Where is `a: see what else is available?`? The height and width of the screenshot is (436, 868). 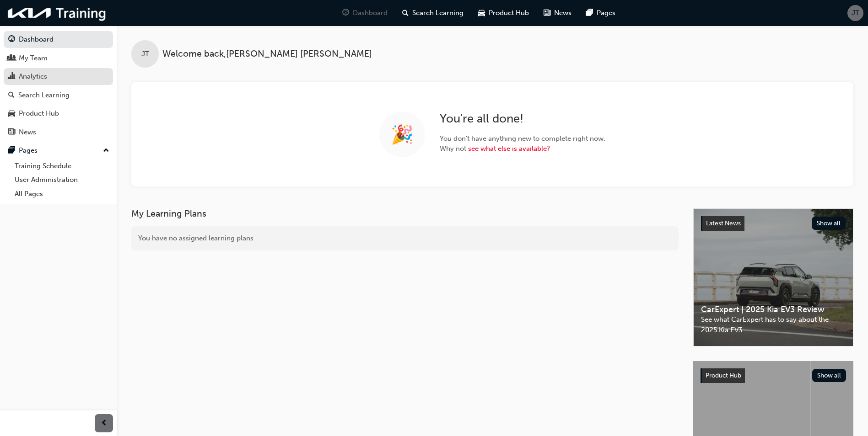
a: see what else is available? is located at coordinates (509, 148).